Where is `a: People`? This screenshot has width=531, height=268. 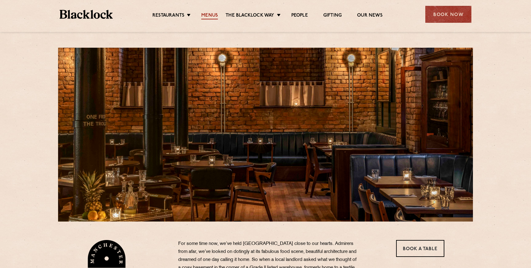 a: People is located at coordinates (300, 16).